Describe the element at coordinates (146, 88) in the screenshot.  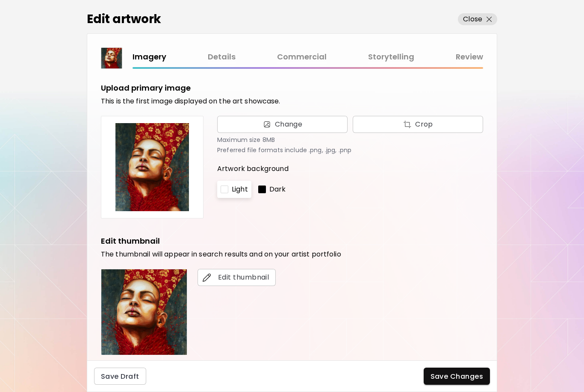
I see `h5: Upload primary image` at that location.